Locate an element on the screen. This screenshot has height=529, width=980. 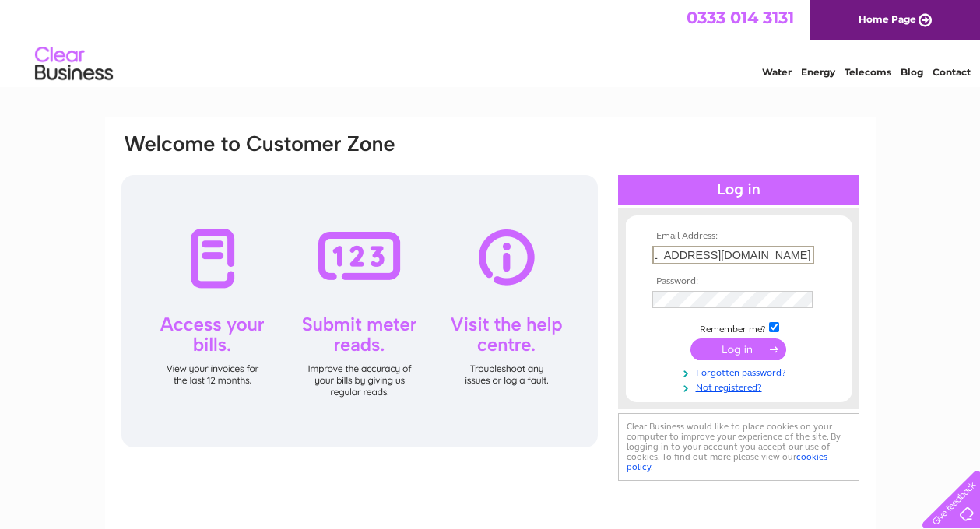
td: Remember me? is located at coordinates (739, 327).